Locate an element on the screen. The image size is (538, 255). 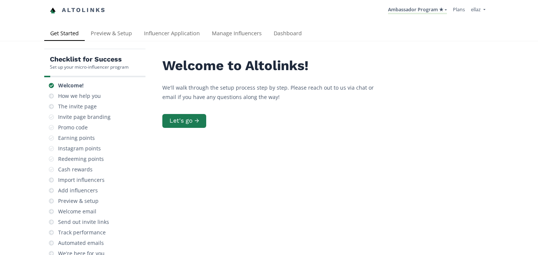
div: Instagram points is located at coordinates (79, 148).